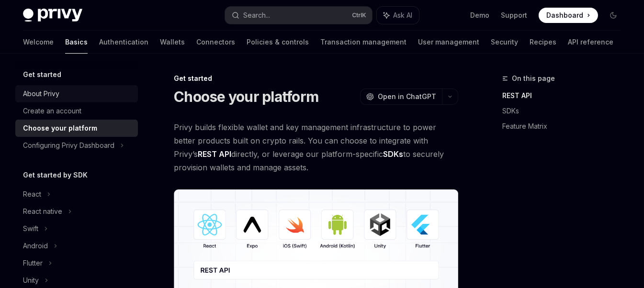 The width and height of the screenshot is (644, 288). What do you see at coordinates (43, 212) in the screenshot?
I see `div: React native` at bounding box center [43, 212].